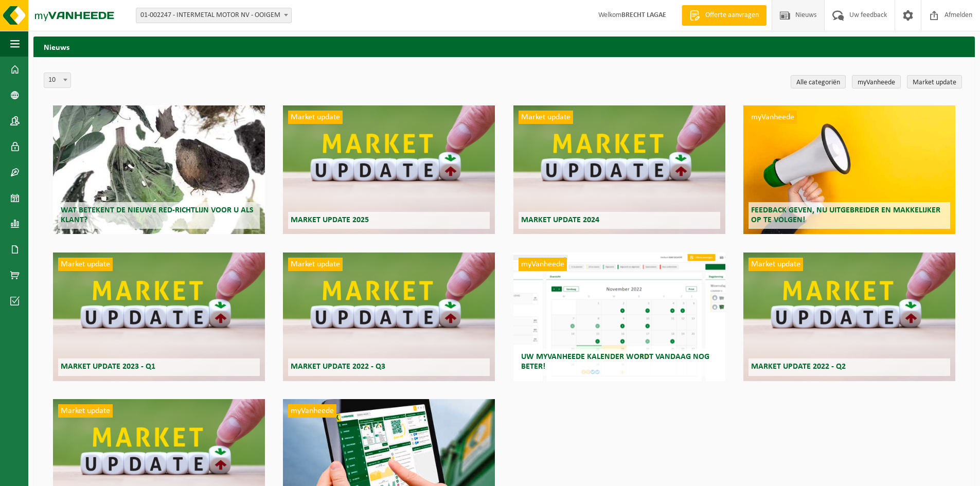 Image resolution: width=980 pixels, height=486 pixels. What do you see at coordinates (389, 317) in the screenshot?
I see `a: Market update Market update 2022 - Q3` at bounding box center [389, 317].